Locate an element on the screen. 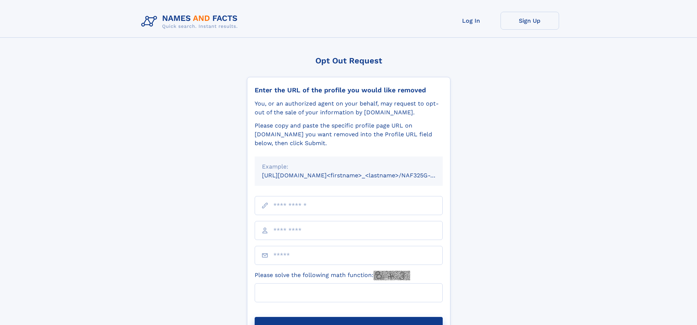 The image size is (697, 325). a: Log In is located at coordinates (472, 21).